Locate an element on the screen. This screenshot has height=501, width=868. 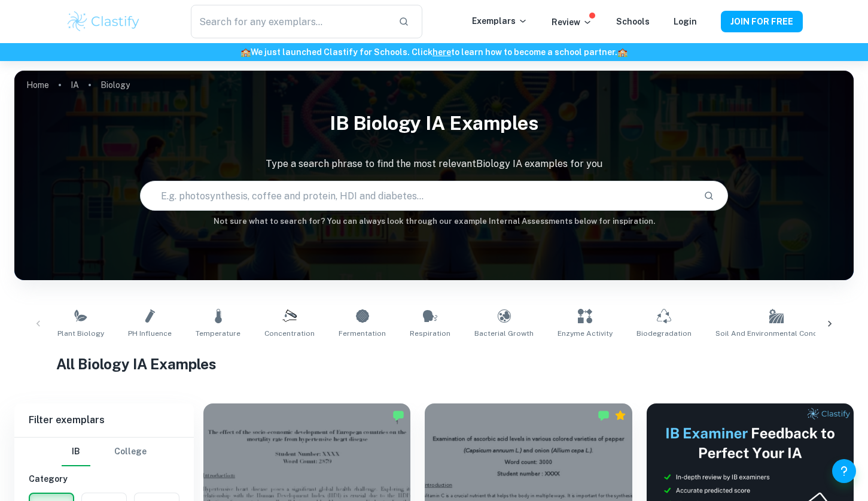
span: Bacterial Growth is located at coordinates (504, 333).